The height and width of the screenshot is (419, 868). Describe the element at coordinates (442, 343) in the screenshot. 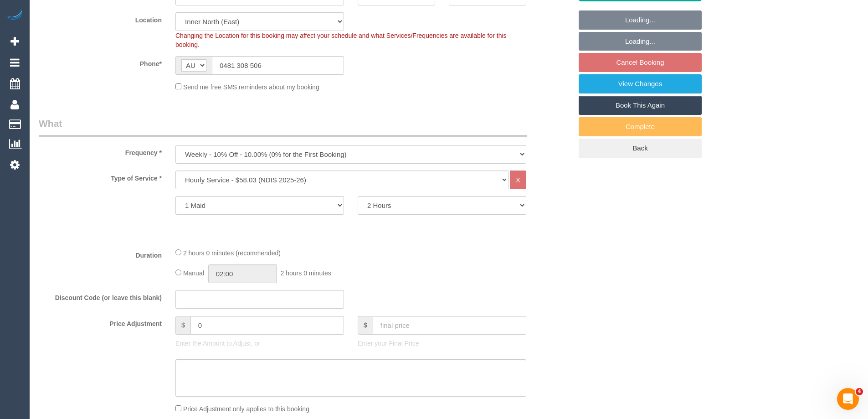

I see `p: Enter your Final Price` at that location.